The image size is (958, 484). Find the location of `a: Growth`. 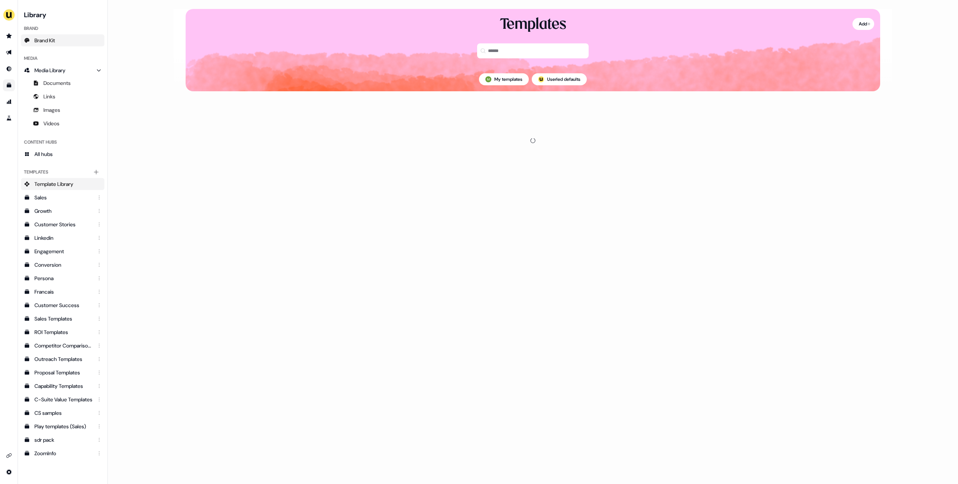

a: Growth is located at coordinates (62, 211).